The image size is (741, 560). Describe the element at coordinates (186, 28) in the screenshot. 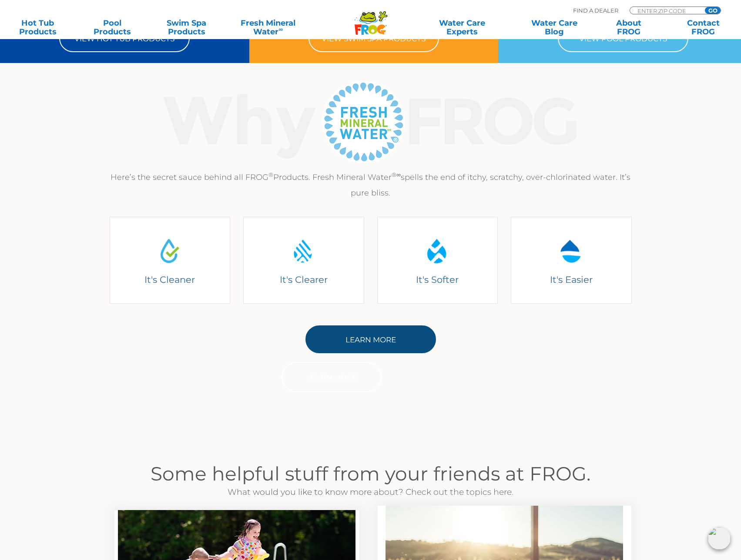

I see `a: Swim SpaProducts` at that location.